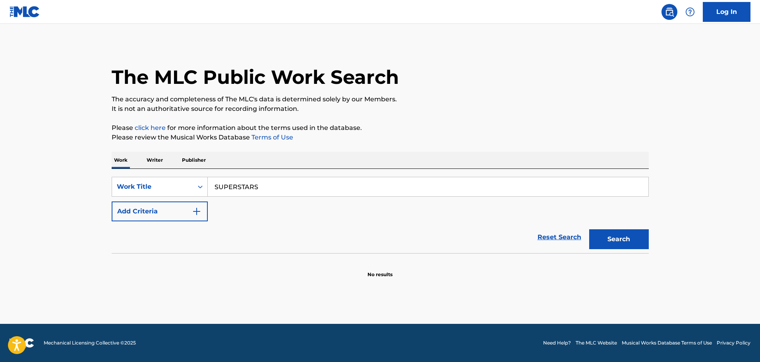 This screenshot has height=362, width=760. I want to click on p: Work, so click(121, 160).